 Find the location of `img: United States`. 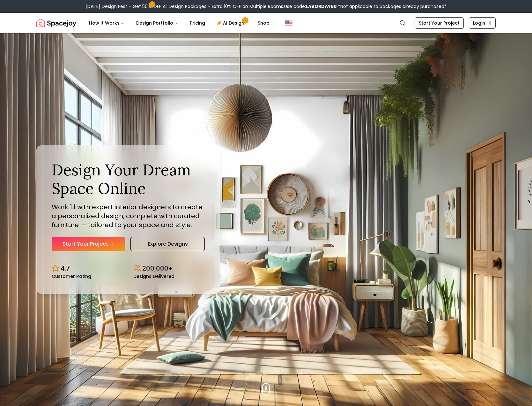

img: United States is located at coordinates (289, 23).